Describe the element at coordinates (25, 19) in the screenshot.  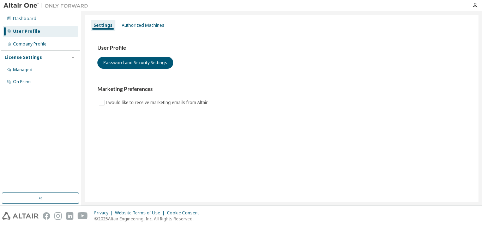
I see `div: Dashboard` at that location.